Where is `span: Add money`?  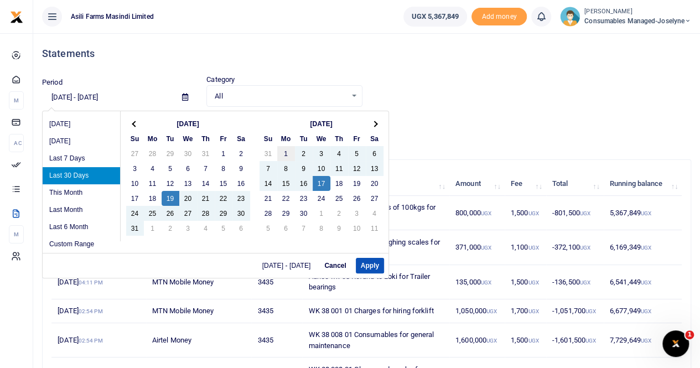
span: Add money is located at coordinates (499, 17).